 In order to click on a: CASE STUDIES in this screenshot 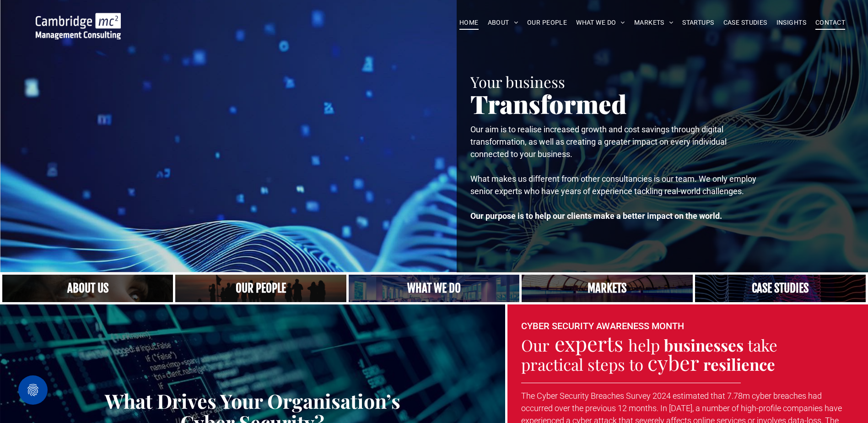, I will do `click(745, 22)`.